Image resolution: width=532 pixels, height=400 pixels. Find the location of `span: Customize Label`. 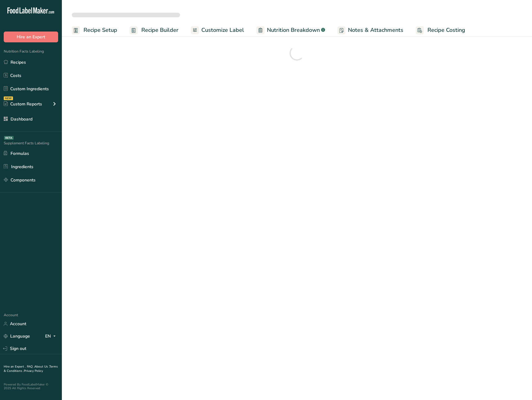

span: Customize Label is located at coordinates (223, 30).